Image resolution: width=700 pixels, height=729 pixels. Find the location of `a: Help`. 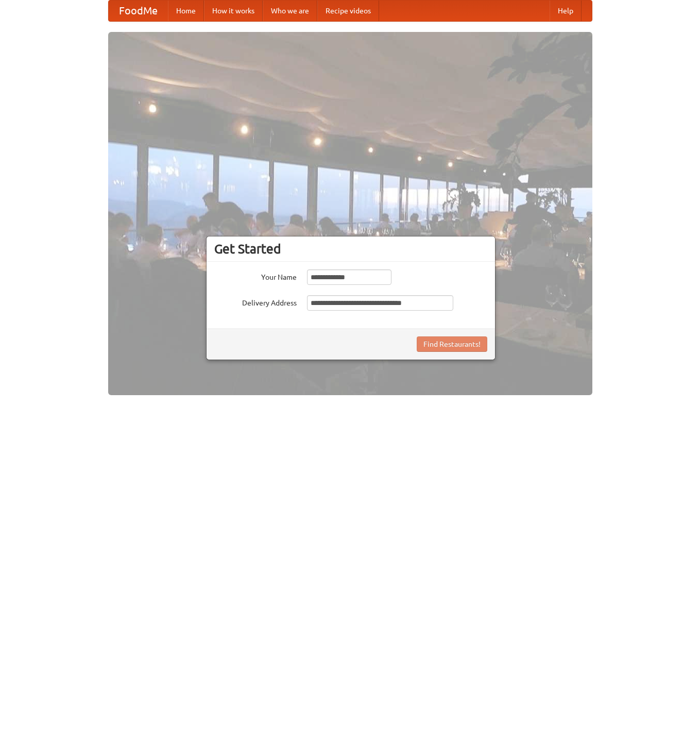

a: Help is located at coordinates (565, 11).